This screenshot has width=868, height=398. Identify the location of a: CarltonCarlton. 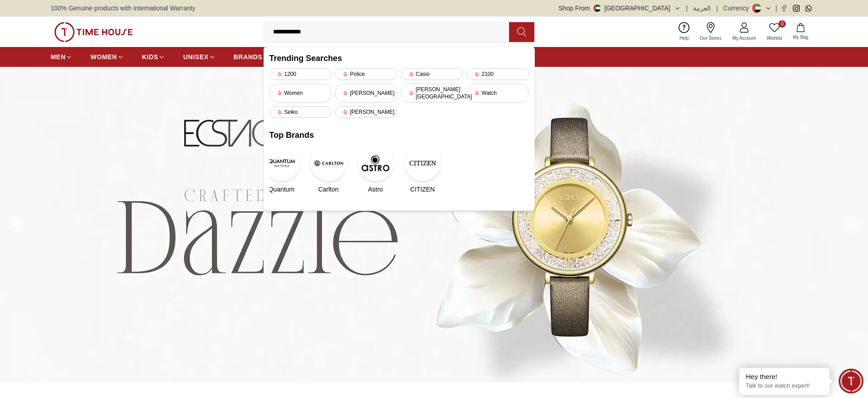
(329, 170).